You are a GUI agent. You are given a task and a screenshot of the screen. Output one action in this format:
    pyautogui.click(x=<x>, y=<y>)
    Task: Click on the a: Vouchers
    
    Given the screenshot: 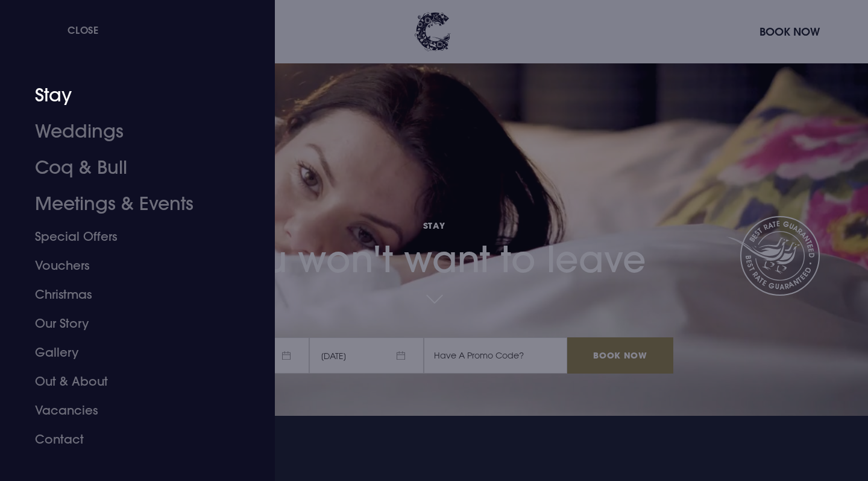 What is the action you would take?
    pyautogui.click(x=130, y=265)
    